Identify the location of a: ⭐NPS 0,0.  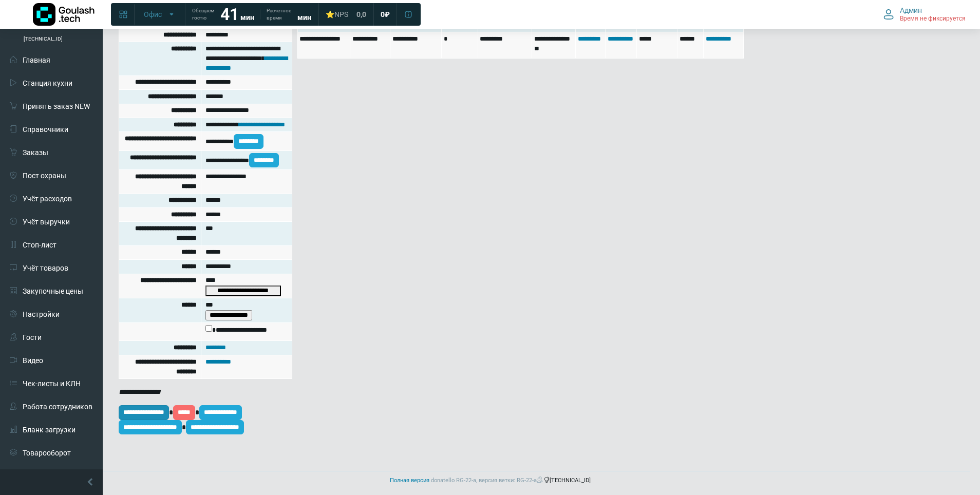
(346, 14).